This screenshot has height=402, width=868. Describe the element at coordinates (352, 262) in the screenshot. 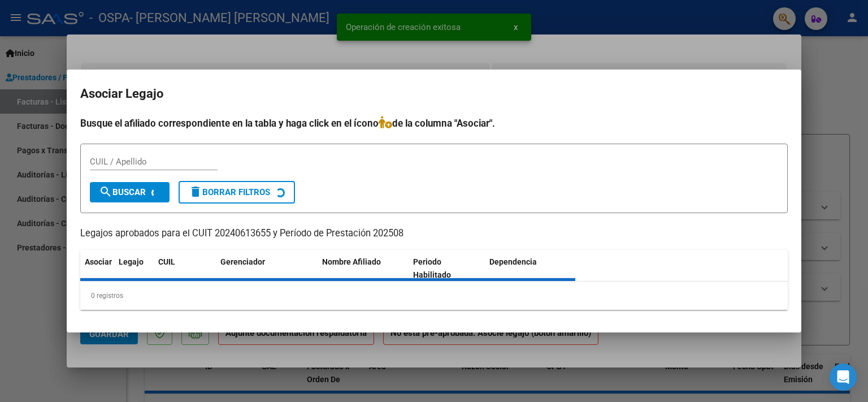

I see `span: Nombre Afiliado` at that location.